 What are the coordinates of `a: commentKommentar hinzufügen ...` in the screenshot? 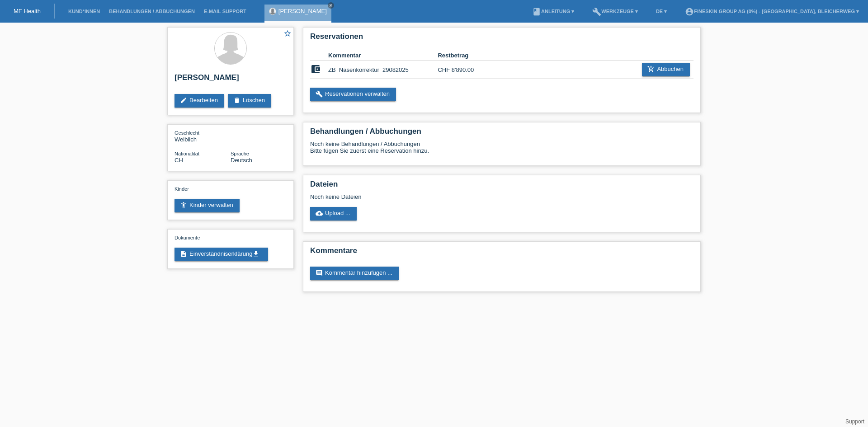 It's located at (354, 273).